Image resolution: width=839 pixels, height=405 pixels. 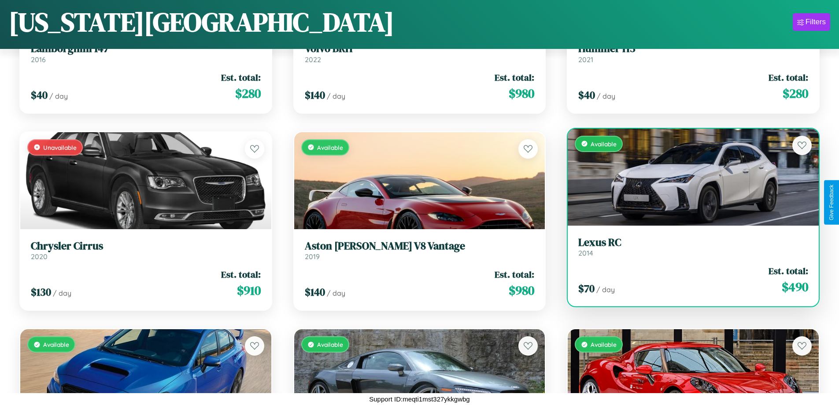 What do you see at coordinates (146, 250) in the screenshot?
I see `a: Chrysler Cirrus2020` at bounding box center [146, 250].